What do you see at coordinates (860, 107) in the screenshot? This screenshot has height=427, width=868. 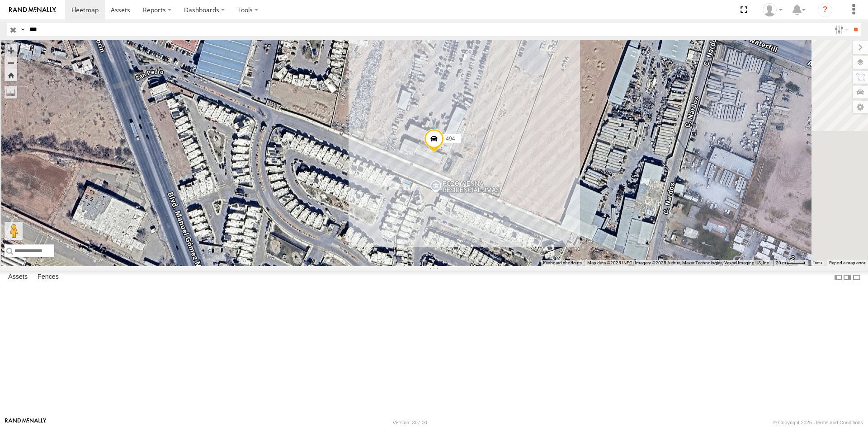 I see `label: Map Settings` at bounding box center [860, 107].